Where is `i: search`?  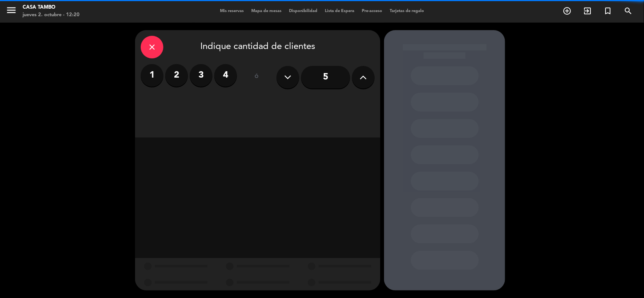 i: search is located at coordinates (628, 11).